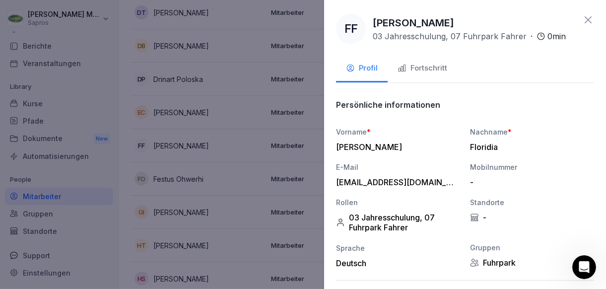 This screenshot has width=606, height=289. I want to click on div: Fuhrpark, so click(532, 263).